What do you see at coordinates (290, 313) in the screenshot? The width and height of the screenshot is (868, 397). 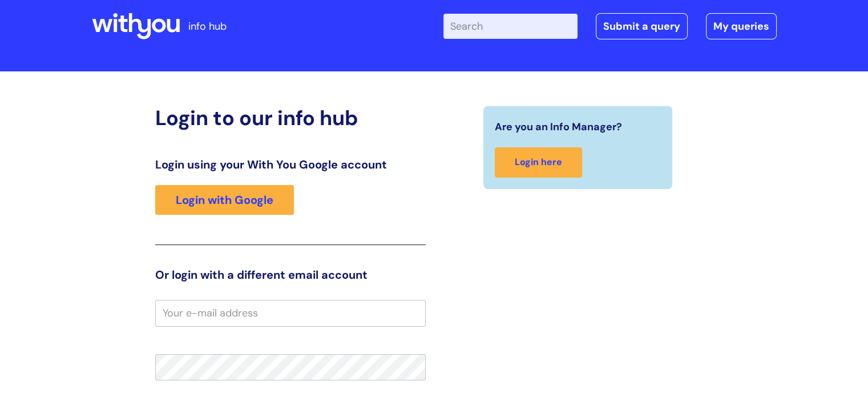 I see `input: Your e-mail address` at bounding box center [290, 313].